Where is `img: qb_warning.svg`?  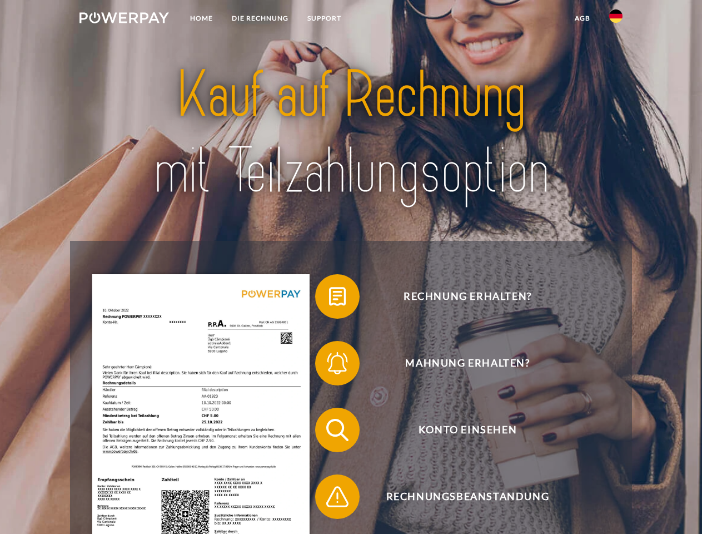
img: qb_warning.svg is located at coordinates (337, 496).